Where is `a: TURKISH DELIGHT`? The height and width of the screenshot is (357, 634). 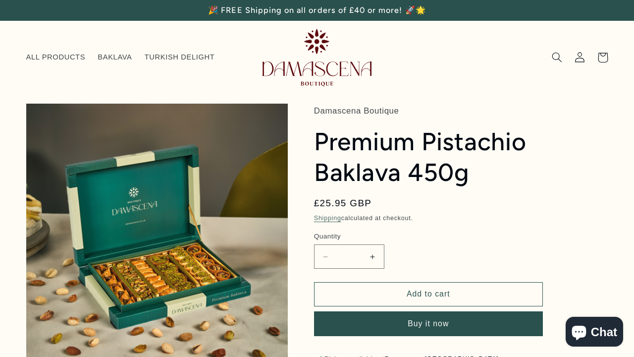
a: TURKISH DELIGHT is located at coordinates (179, 57).